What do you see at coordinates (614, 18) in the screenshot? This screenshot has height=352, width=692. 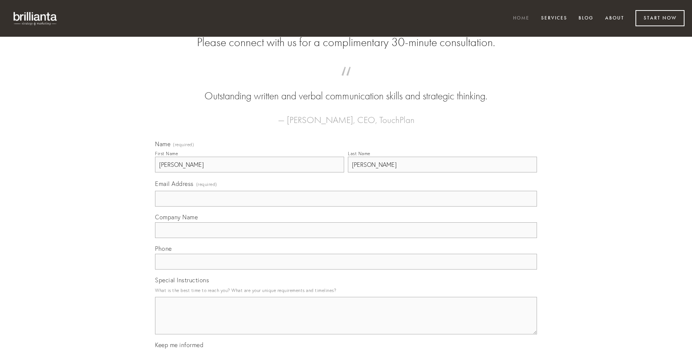 I see `a: About` at bounding box center [614, 18].